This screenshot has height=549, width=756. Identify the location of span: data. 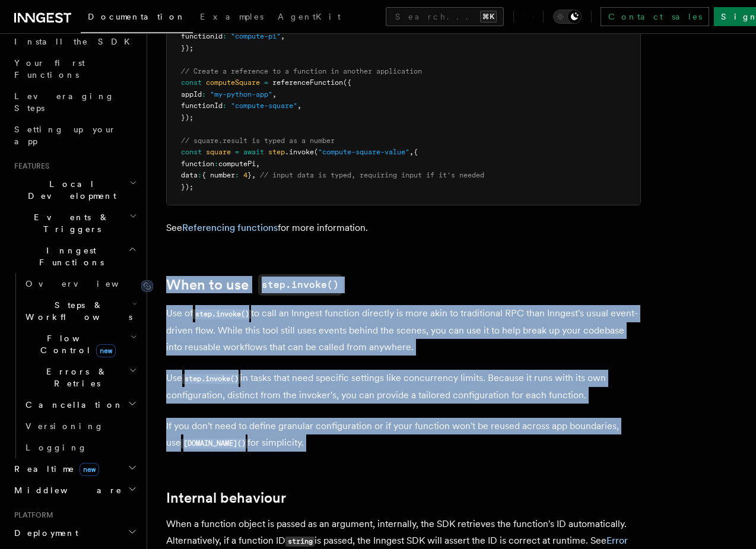
(190, 175).